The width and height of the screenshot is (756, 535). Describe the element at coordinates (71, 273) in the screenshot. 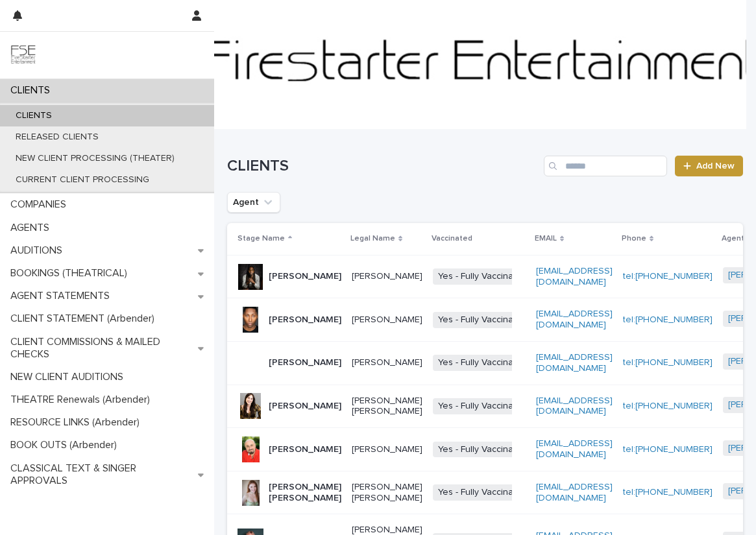

I see `p: BOOKINGS (THEATRICAL)` at that location.